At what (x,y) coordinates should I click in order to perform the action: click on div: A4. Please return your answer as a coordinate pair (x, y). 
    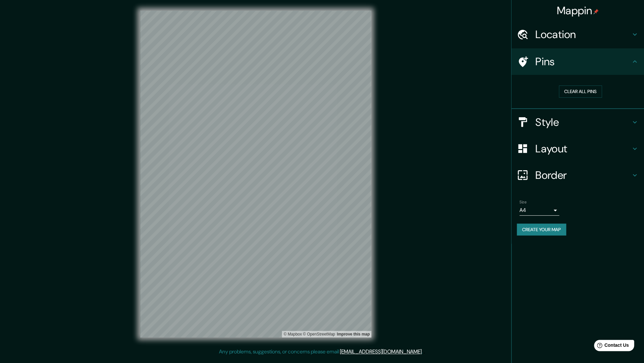
    Looking at the image, I should click on (539, 210).